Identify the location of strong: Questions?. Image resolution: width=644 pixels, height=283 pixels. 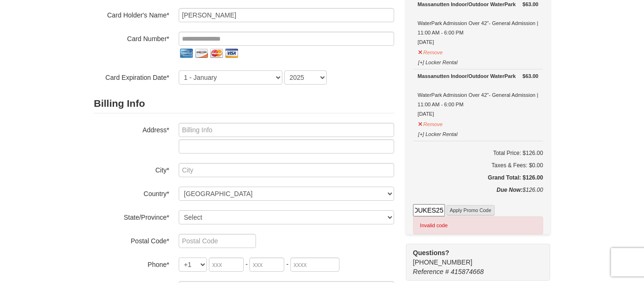
(431, 253).